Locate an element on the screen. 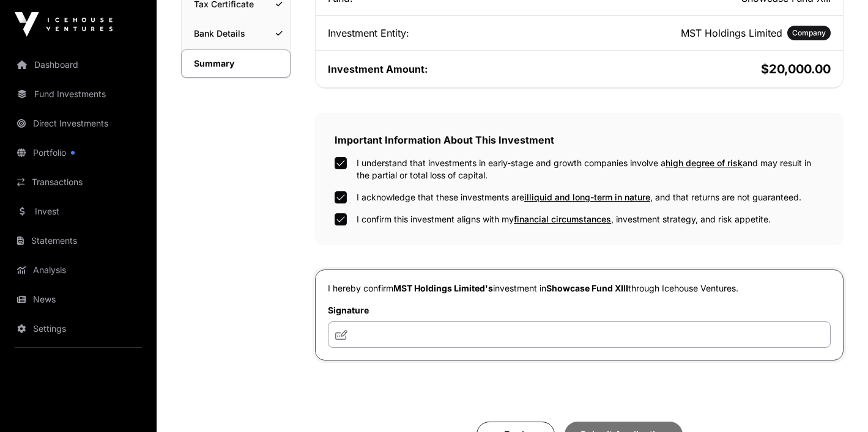 This screenshot has height=432, width=868. a: Summary is located at coordinates (235, 64).